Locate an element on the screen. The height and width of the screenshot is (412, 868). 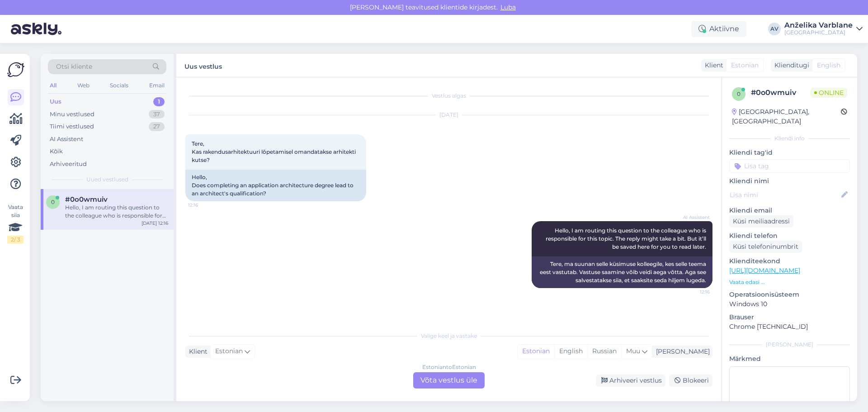
div: Aktiivne is located at coordinates (719, 29).